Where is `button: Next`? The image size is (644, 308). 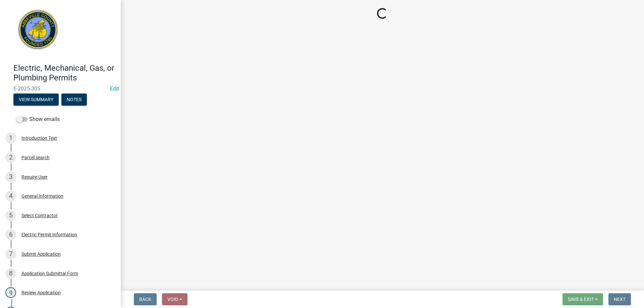
button: Next is located at coordinates (619, 299).